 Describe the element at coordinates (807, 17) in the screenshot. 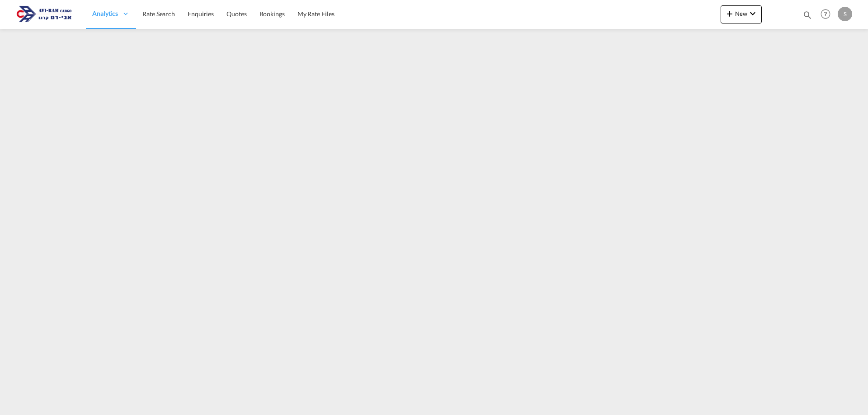

I see `div: icon-magnify` at that location.